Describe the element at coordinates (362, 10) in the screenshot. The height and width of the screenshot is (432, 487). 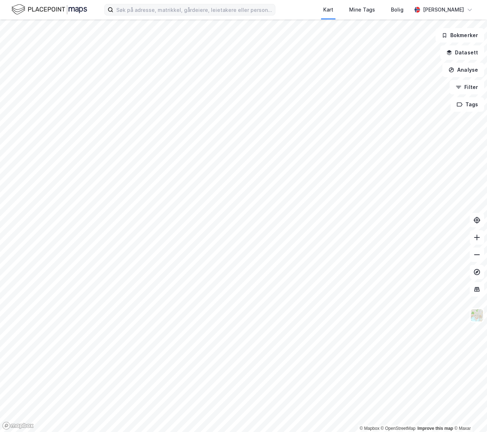
I see `div: Mine Tags` at that location.